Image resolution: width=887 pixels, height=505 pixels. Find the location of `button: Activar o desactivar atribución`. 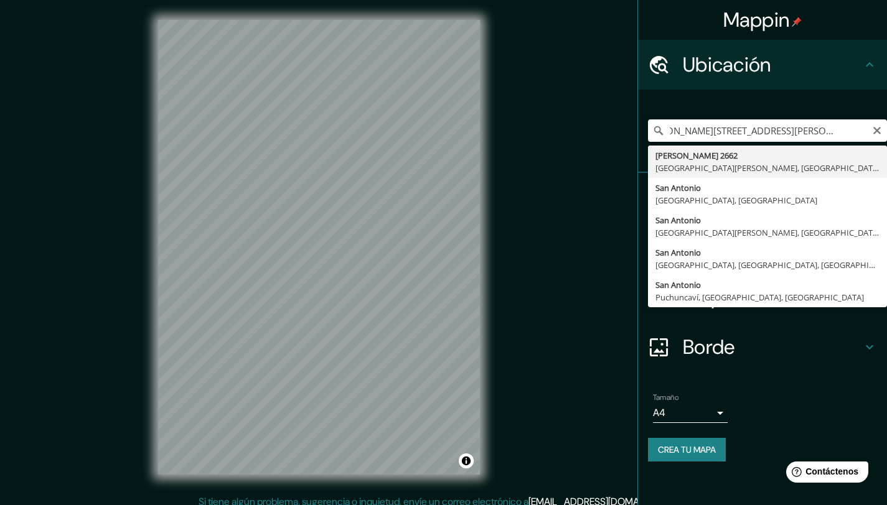

button: Activar o desactivar atribución is located at coordinates (466, 461).